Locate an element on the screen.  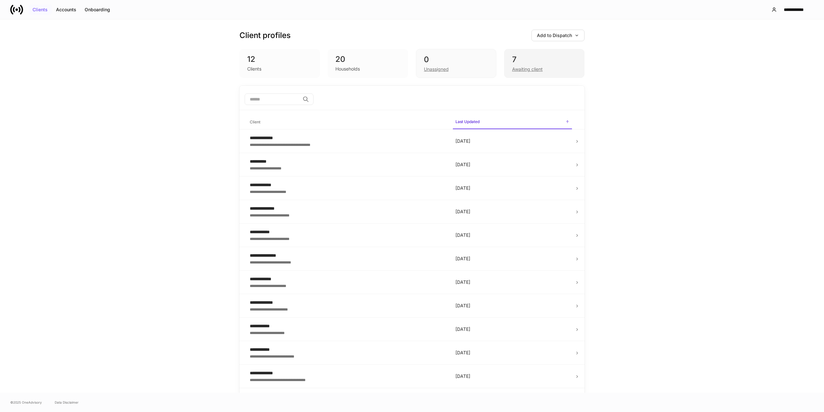
a: Data Disclaimer is located at coordinates (67, 402).